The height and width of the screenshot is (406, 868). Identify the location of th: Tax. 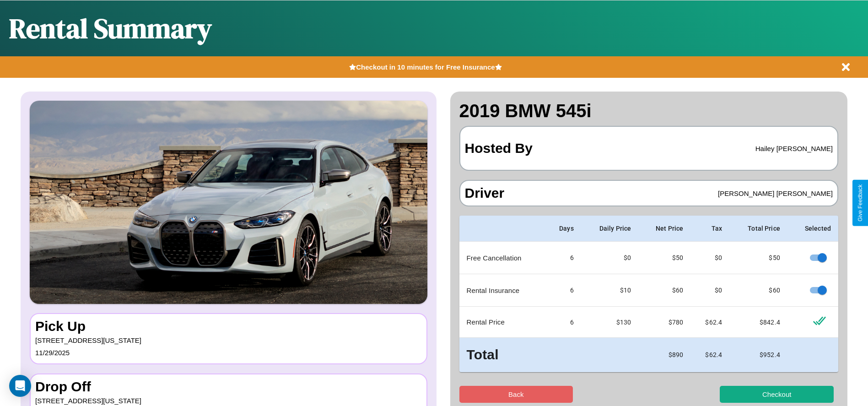
(710, 229).